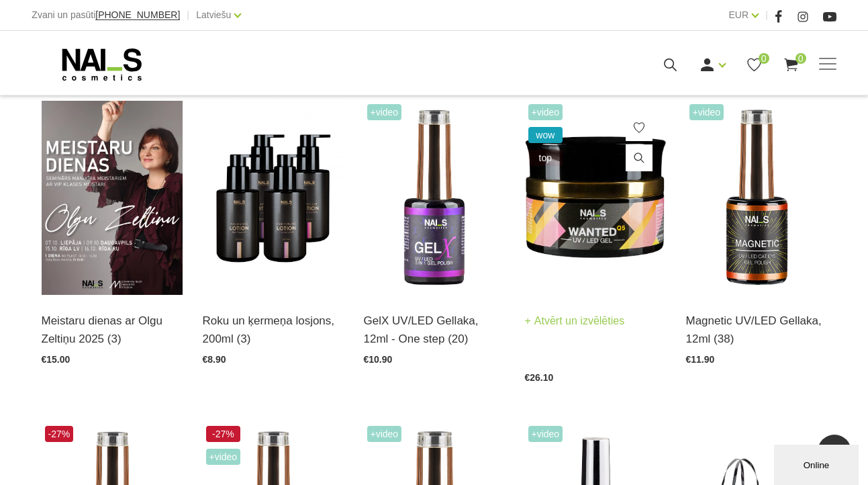 Image resolution: width=868 pixels, height=485 pixels. Describe the element at coordinates (575, 321) in the screenshot. I see `a: Atvērt un izvēlēties` at that location.